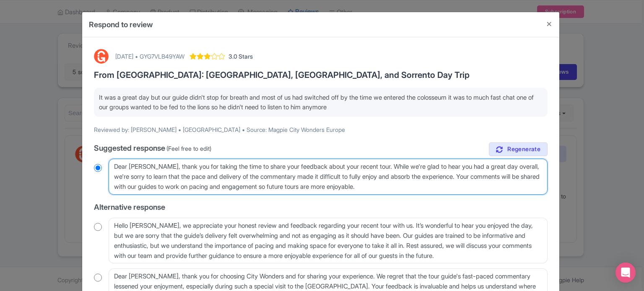 The image size is (644, 291). I want to click on span: Suggested response, so click(130, 148).